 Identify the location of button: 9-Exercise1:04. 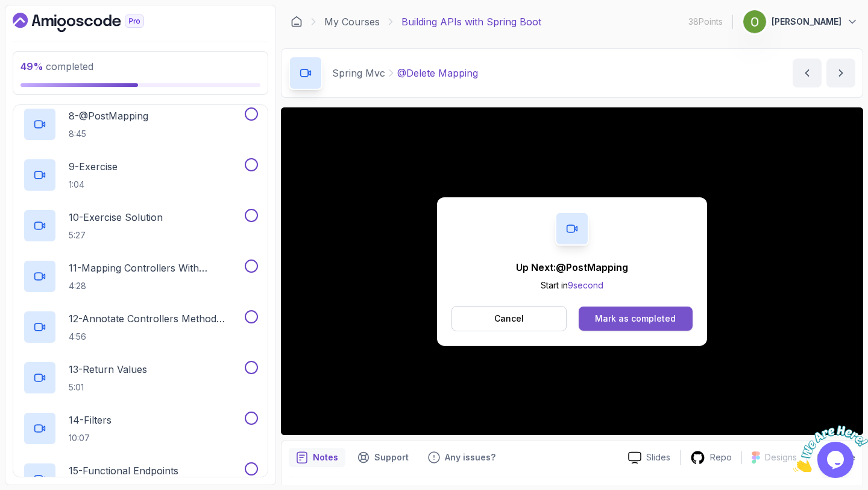
(141, 175).